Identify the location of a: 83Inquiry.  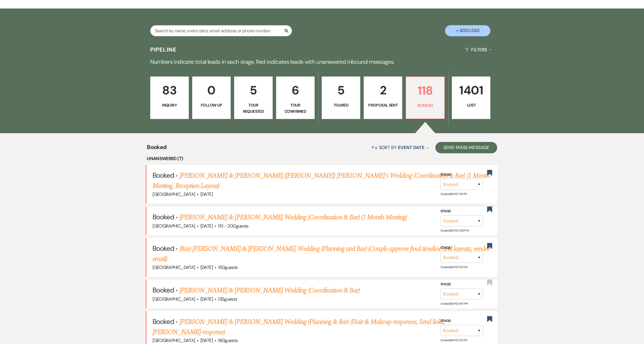
(169, 98).